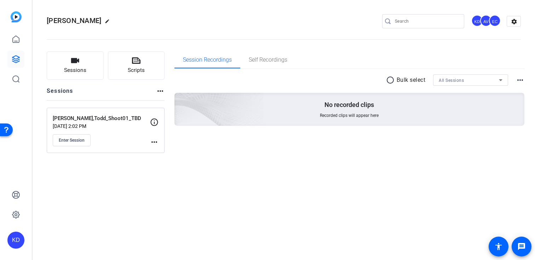  What do you see at coordinates (478, 21) in the screenshot?
I see `ngx-avatar: Krystal Delgadillo` at bounding box center [478, 21].